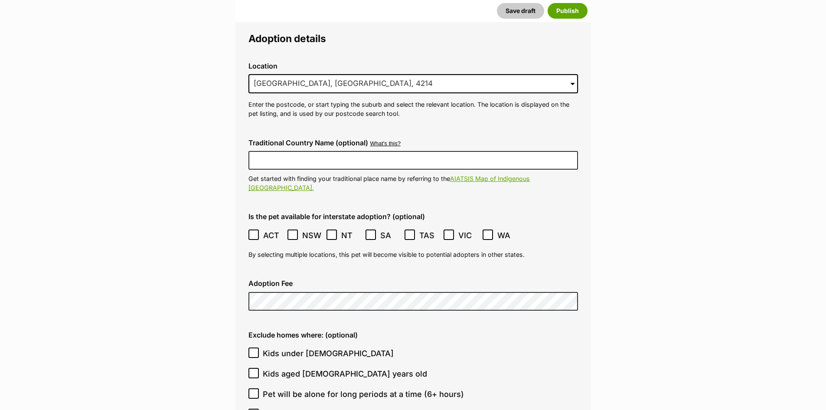 The image size is (826, 410). Describe the element at coordinates (308, 143) in the screenshot. I see `label: Traditional Country Name (optional)` at that location.